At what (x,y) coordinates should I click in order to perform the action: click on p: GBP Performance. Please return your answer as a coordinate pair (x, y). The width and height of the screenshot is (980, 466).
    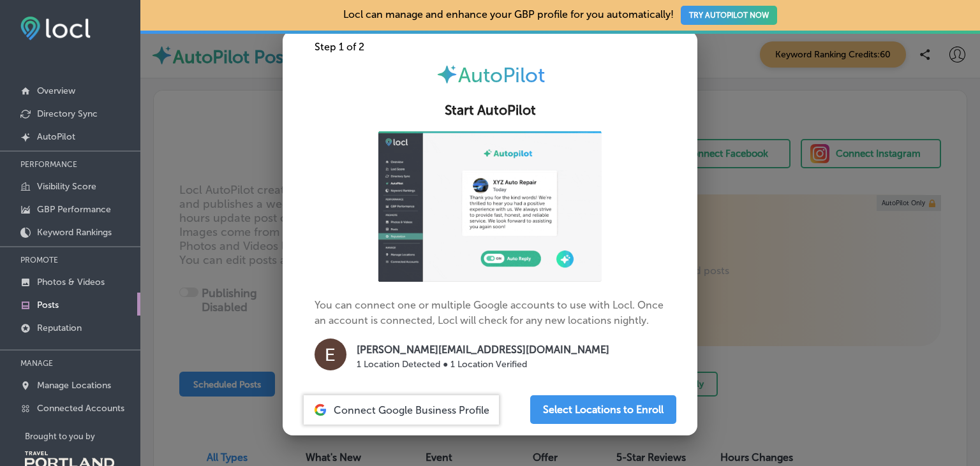
    Looking at the image, I should click on (74, 209).